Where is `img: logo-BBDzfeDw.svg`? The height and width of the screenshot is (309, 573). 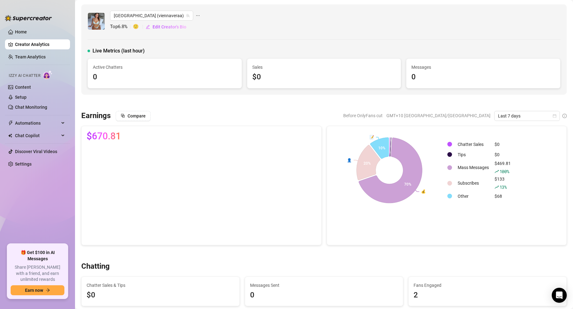
img: logo-BBDzfeDw.svg is located at coordinates (28, 18).